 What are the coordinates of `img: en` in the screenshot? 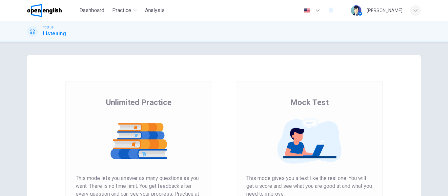 It's located at (307, 10).